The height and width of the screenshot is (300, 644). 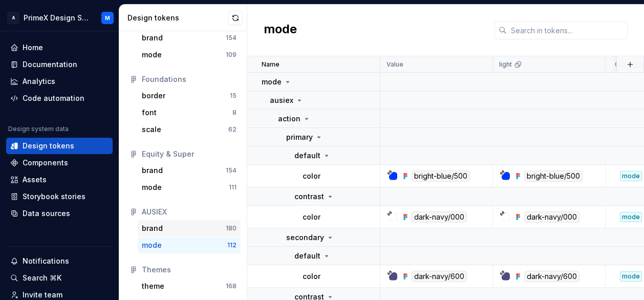 I want to click on div: 168, so click(x=231, y=286).